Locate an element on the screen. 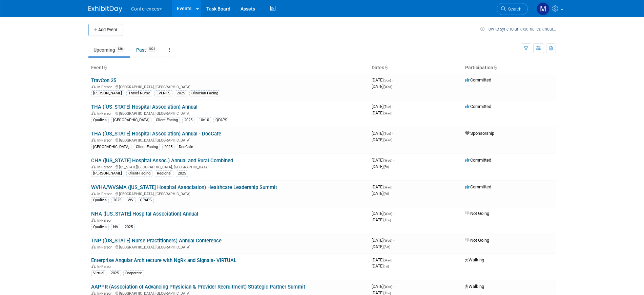 The image size is (644, 295). a: How to sync to an external calendar... is located at coordinates (518, 29).